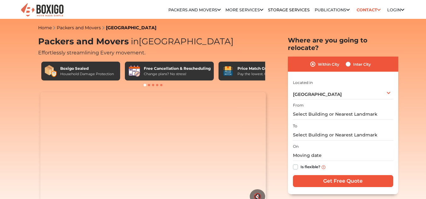 Image resolution: width=426 pixels, height=199 pixels. I want to click on a: More services, so click(244, 10).